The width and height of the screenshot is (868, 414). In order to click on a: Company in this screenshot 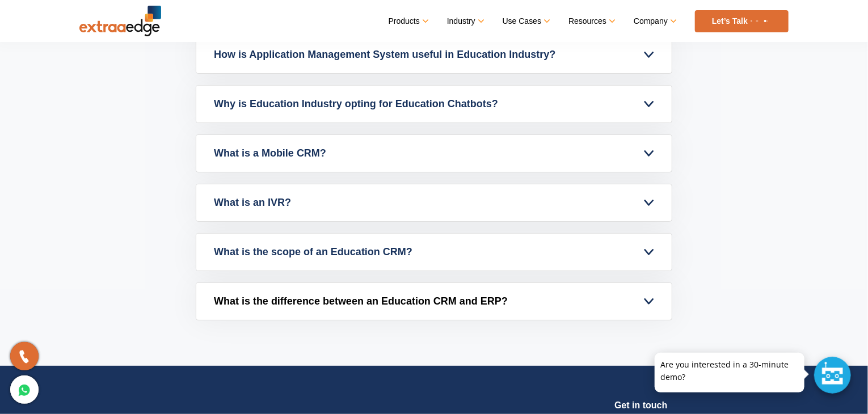, I will do `click(654, 21)`.